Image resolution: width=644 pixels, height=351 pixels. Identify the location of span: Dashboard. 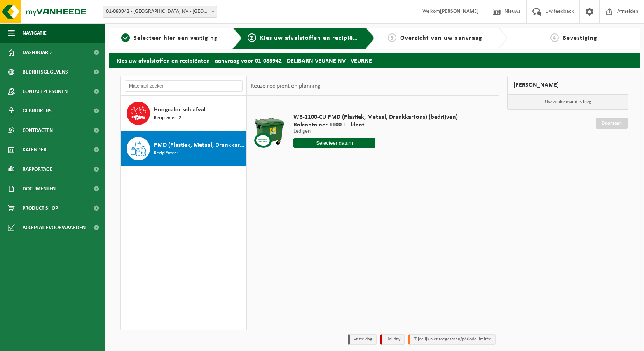
(37, 53).